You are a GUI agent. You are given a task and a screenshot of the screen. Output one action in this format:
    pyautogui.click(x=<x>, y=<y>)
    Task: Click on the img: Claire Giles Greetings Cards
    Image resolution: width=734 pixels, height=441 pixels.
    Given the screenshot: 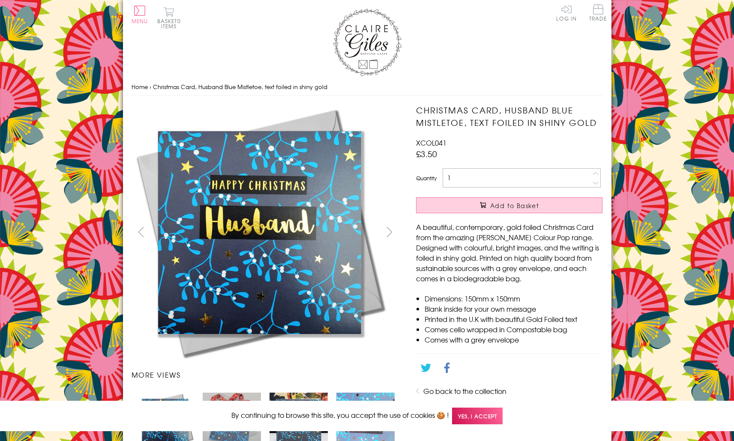 What is the action you would take?
    pyautogui.click(x=367, y=42)
    